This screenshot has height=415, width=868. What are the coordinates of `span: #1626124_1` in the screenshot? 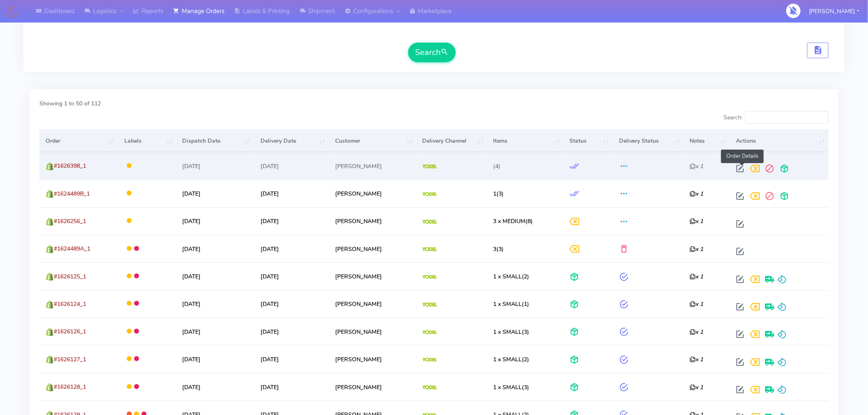 It's located at (70, 304).